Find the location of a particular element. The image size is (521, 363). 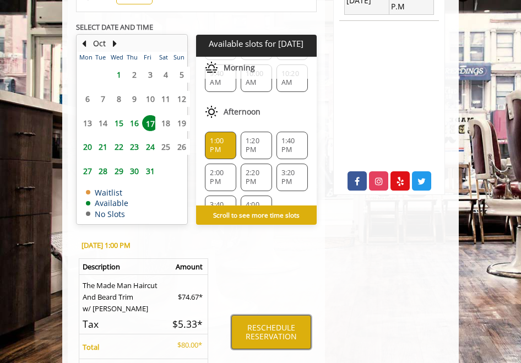

div: 1:00 PM is located at coordinates (220, 145).